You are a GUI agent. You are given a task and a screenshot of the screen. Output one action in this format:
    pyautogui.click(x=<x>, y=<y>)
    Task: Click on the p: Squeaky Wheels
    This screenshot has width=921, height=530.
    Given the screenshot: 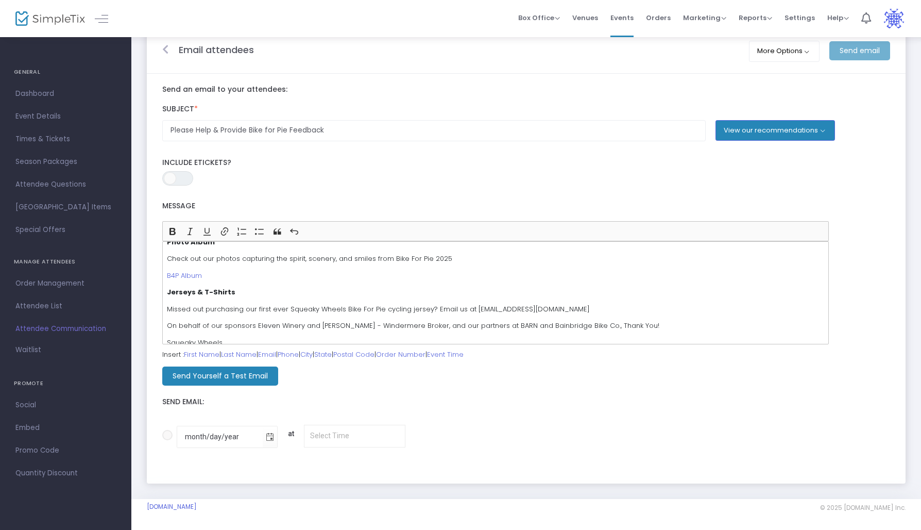 What is the action you would take?
    pyautogui.click(x=496, y=343)
    